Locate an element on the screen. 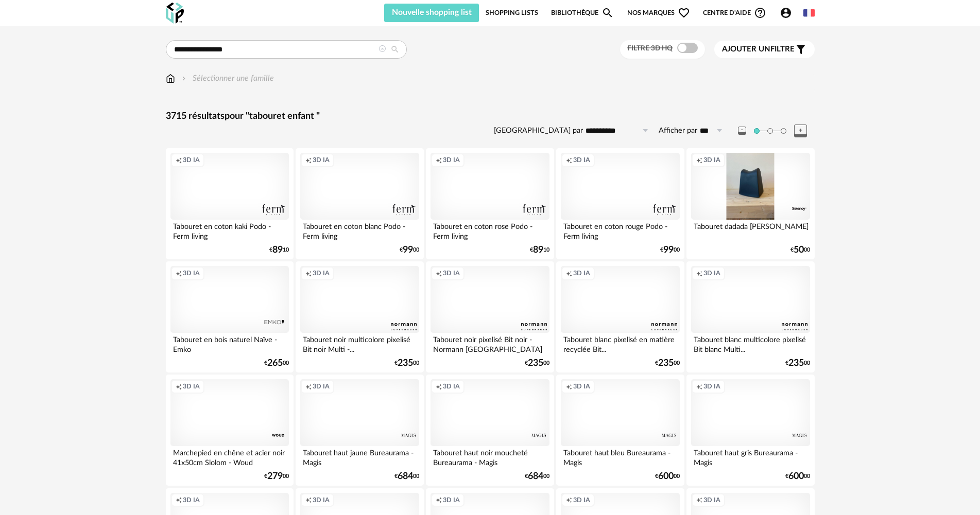 This screenshot has height=515, width=980. a: Creation icon 3D IA Tabouret haut bleu Bureaurama - Magis €60000 is located at coordinates (620, 430).